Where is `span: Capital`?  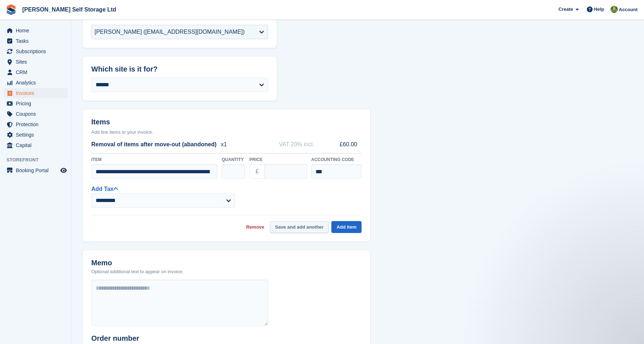
span: Capital is located at coordinates (38, 145).